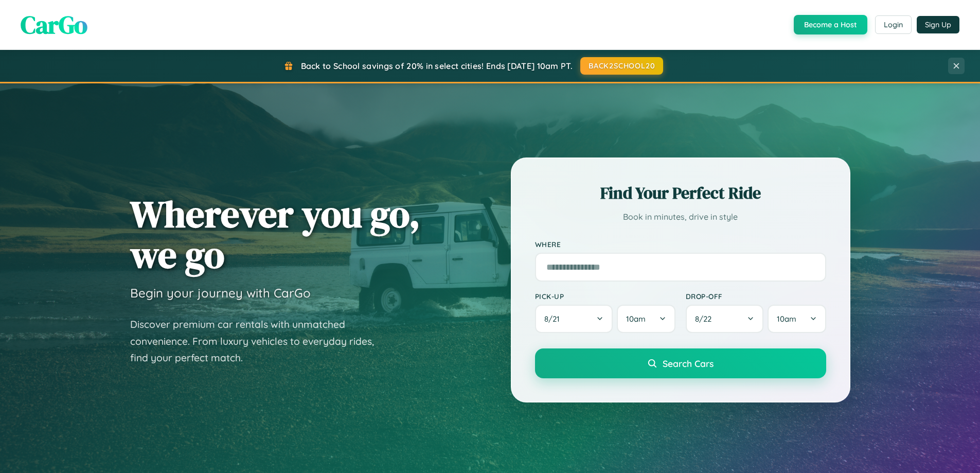  I want to click on button: Search Cars, so click(681, 363).